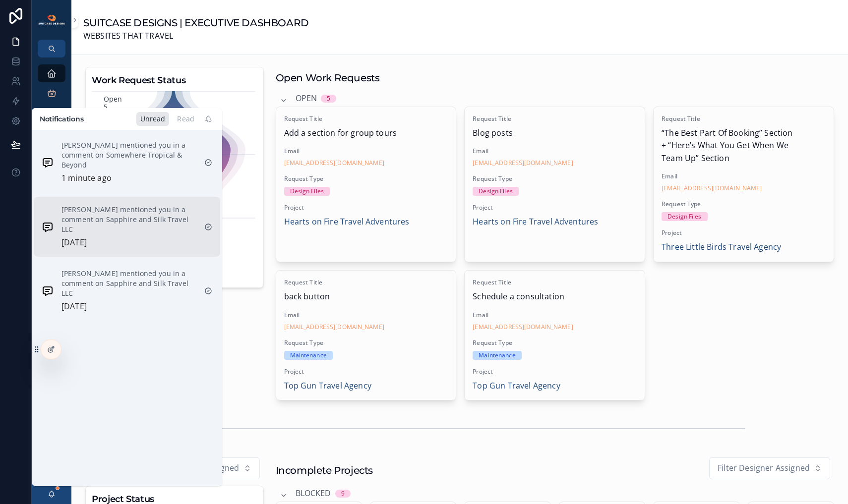 The height and width of the screenshot is (504, 848). What do you see at coordinates (743, 146) in the screenshot?
I see `span: “The Best Part Of Booking” Section + “Here’s What You Get When We Team Up” Section` at bounding box center [743, 146].